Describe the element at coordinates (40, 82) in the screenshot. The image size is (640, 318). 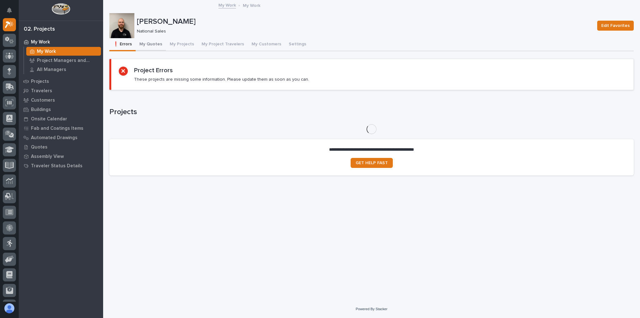
I see `p: Projects` at that location.